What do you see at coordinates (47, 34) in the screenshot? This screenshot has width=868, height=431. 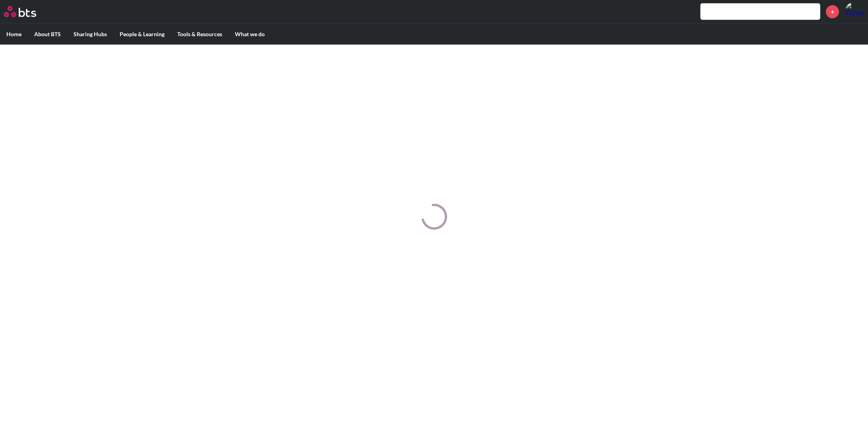 I see `label: About BTS` at bounding box center [47, 34].